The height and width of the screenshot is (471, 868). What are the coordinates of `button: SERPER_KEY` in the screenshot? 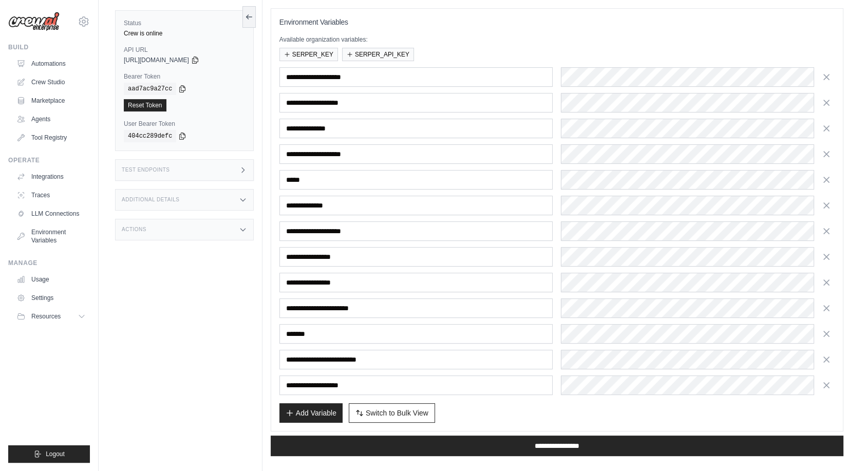 It's located at (309, 54).